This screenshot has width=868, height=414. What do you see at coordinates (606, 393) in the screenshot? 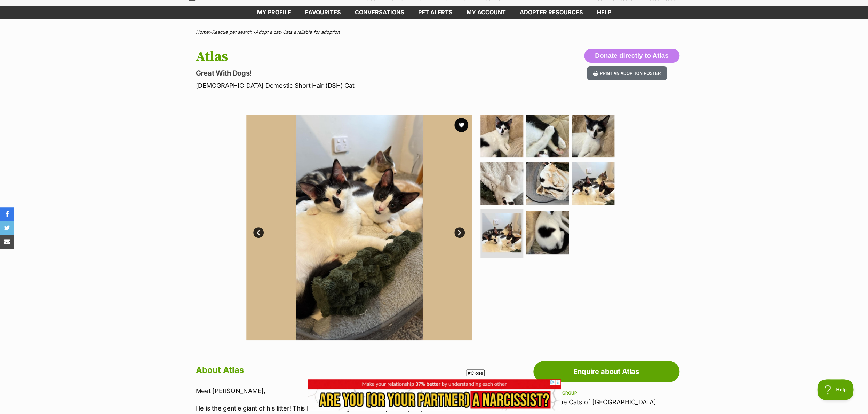
I see `div: Rescue group` at bounding box center [606, 393].